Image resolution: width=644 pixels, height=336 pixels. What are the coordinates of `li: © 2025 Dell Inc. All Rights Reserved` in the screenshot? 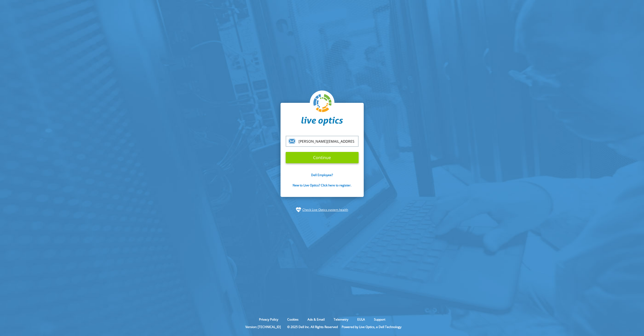 It's located at (313, 326).